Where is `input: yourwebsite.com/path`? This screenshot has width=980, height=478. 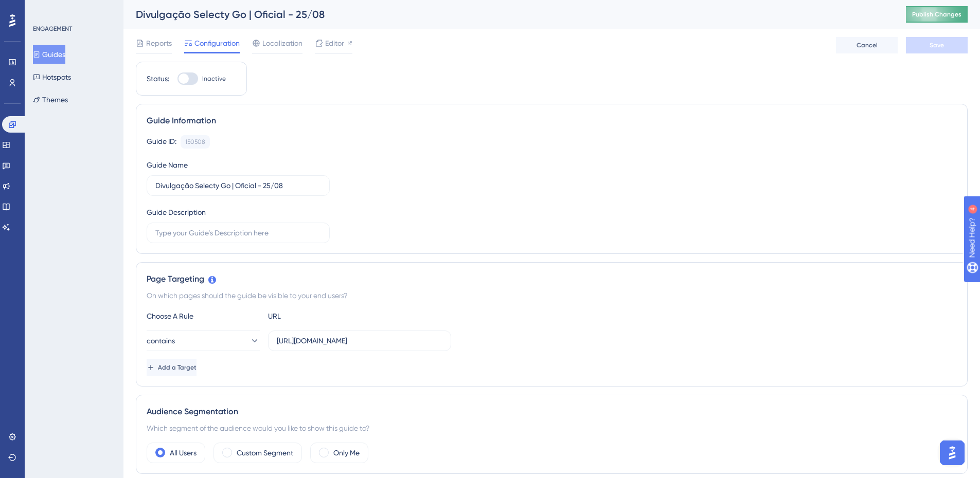 input: yourwebsite.com/path is located at coordinates (360, 341).